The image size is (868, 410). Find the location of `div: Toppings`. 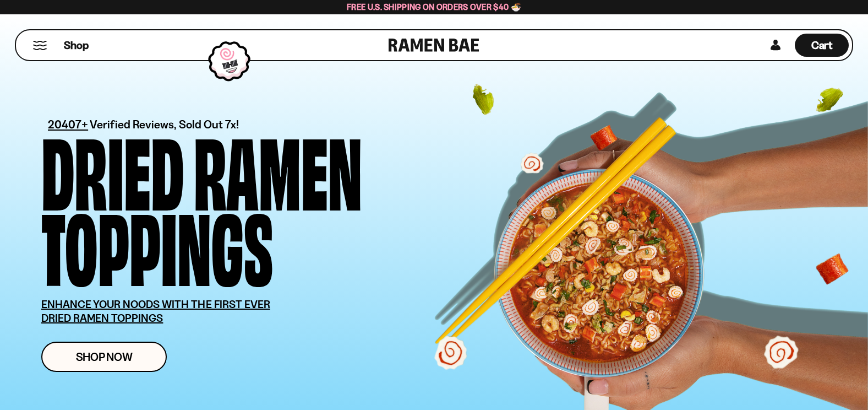

div: Toppings is located at coordinates (157, 243).